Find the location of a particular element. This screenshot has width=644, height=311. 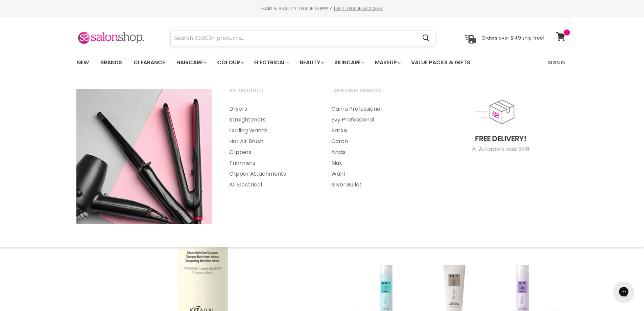

a: Andis is located at coordinates (373, 152).